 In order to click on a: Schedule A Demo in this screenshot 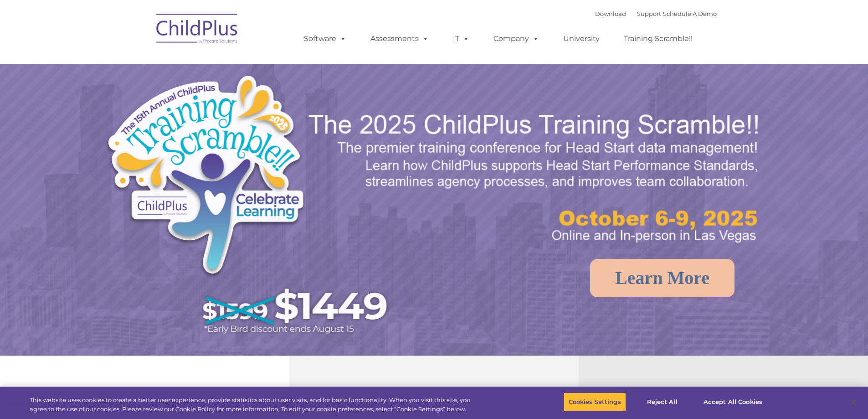, I will do `click(690, 14)`.